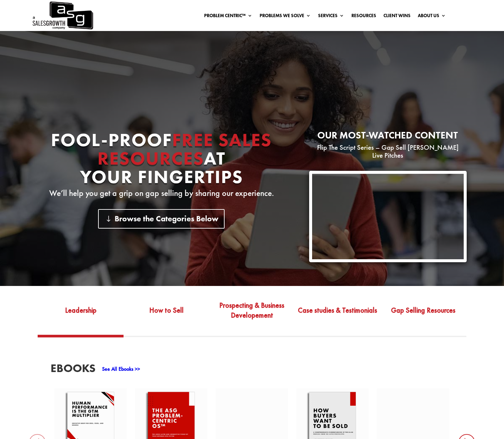 This screenshot has width=504, height=439. Describe the element at coordinates (228, 17) in the screenshot. I see `a: Problem Centric™` at that location.